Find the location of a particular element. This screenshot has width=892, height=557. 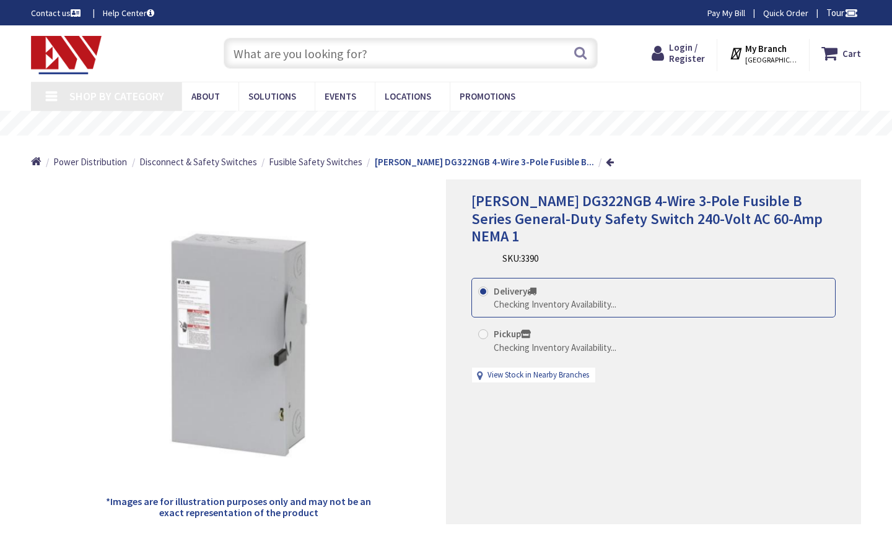

span: Tour is located at coordinates (842, 12).